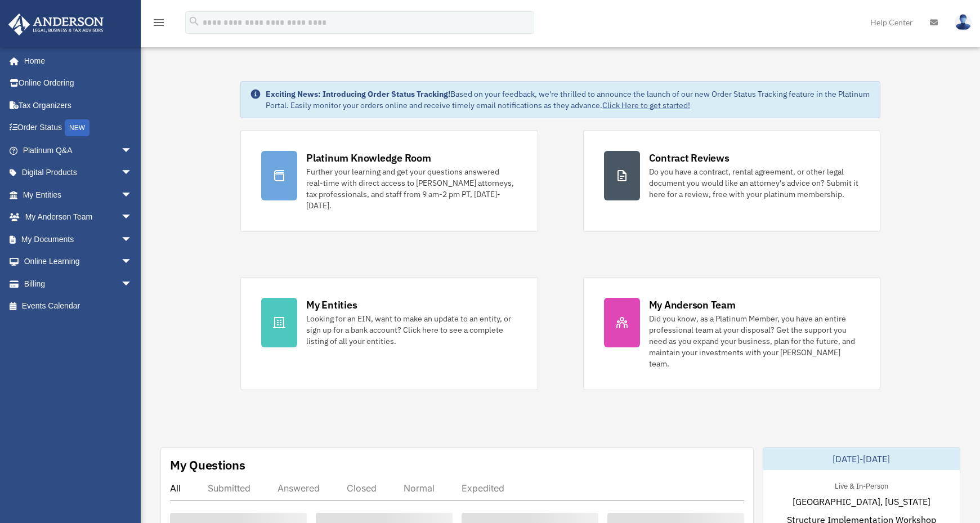  Describe the element at coordinates (358, 94) in the screenshot. I see `strong: Exciting News: Introducing Order Status Tracking!` at that location.